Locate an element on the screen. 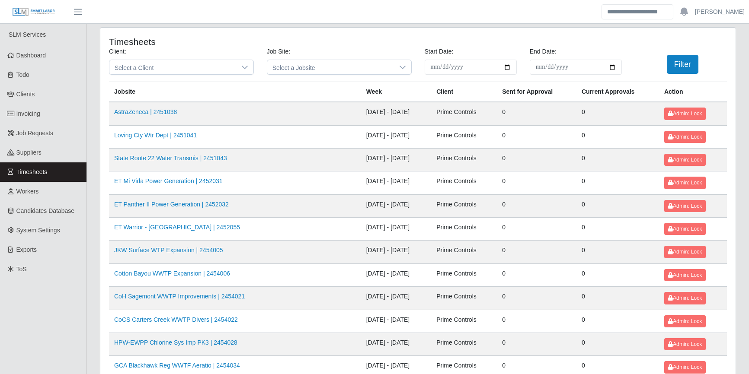 The width and height of the screenshot is (749, 374). span: SLM Services is located at coordinates (27, 35).